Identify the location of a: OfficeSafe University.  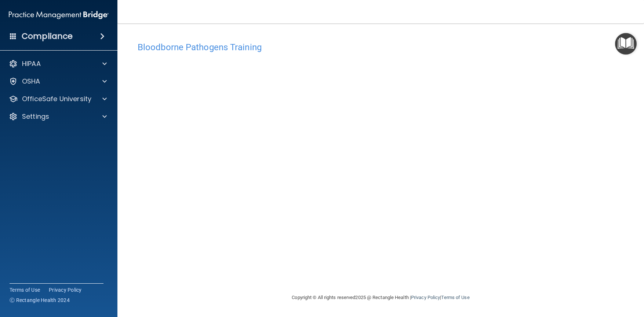
(58, 99).